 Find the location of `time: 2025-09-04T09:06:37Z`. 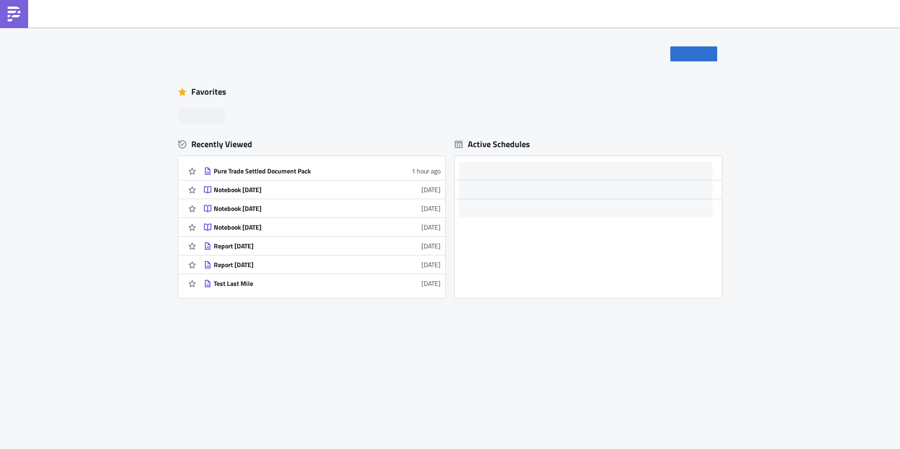

time: 2025-09-04T09:06:37Z is located at coordinates (431, 246).